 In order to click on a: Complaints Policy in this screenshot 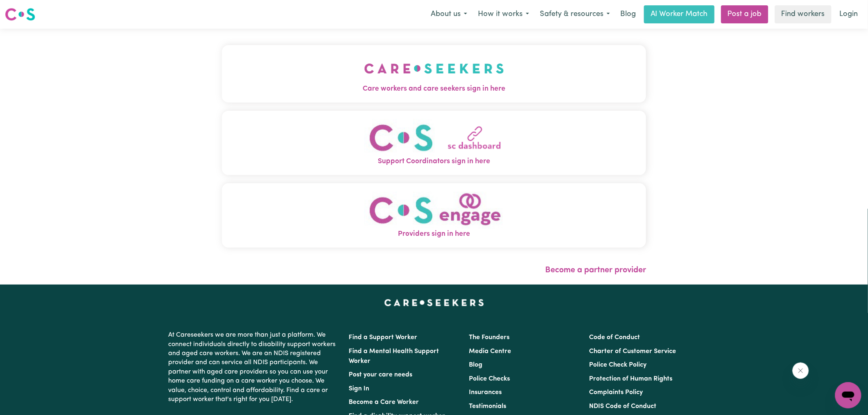, I will do `click(616, 393)`.